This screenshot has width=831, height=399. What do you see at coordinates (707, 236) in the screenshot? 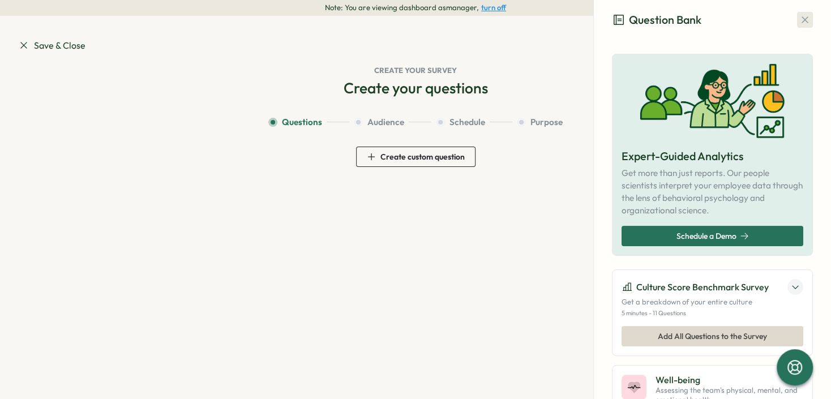
I see `span: Schedule a Demo` at bounding box center [707, 236].